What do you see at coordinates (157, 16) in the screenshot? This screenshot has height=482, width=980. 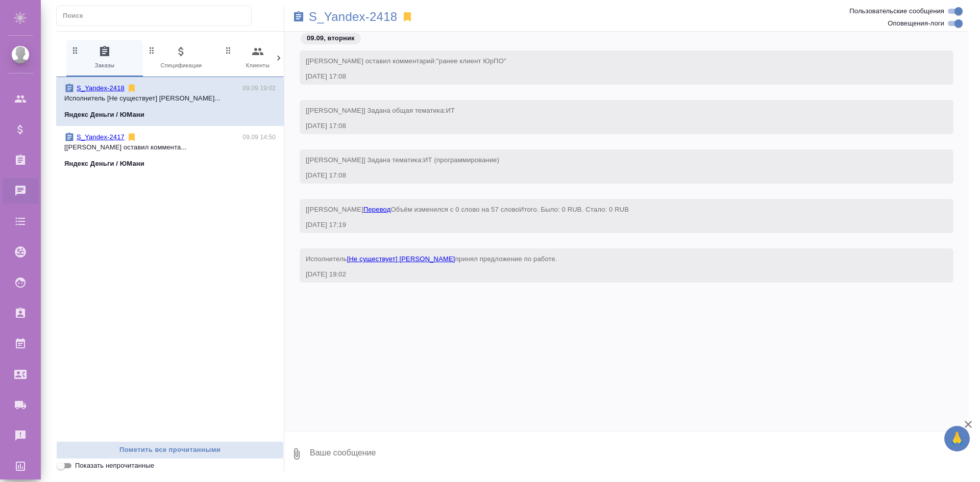 I see `input: Поиск` at bounding box center [157, 16].